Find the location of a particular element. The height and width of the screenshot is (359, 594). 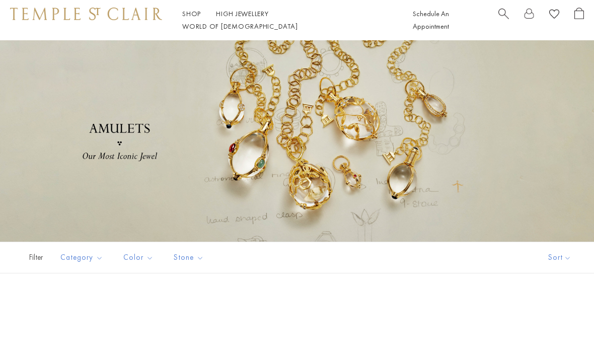

img: Temple St. Clair is located at coordinates (86, 14).